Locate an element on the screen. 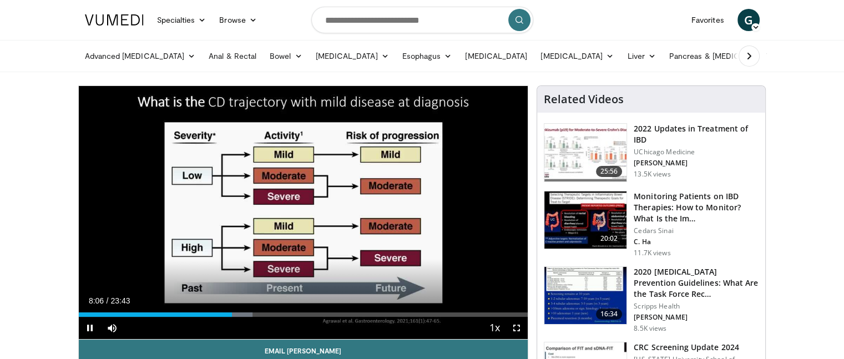 Image resolution: width=844 pixels, height=359 pixels. p: C. Ha is located at coordinates (696, 242).